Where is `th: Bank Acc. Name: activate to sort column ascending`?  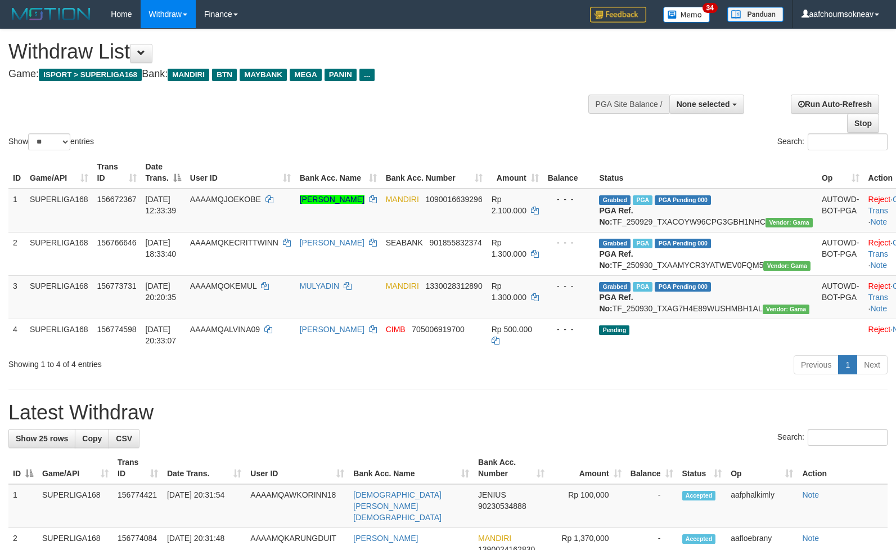
th: Bank Acc. Name: activate to sort column ascending is located at coordinates (338, 172).